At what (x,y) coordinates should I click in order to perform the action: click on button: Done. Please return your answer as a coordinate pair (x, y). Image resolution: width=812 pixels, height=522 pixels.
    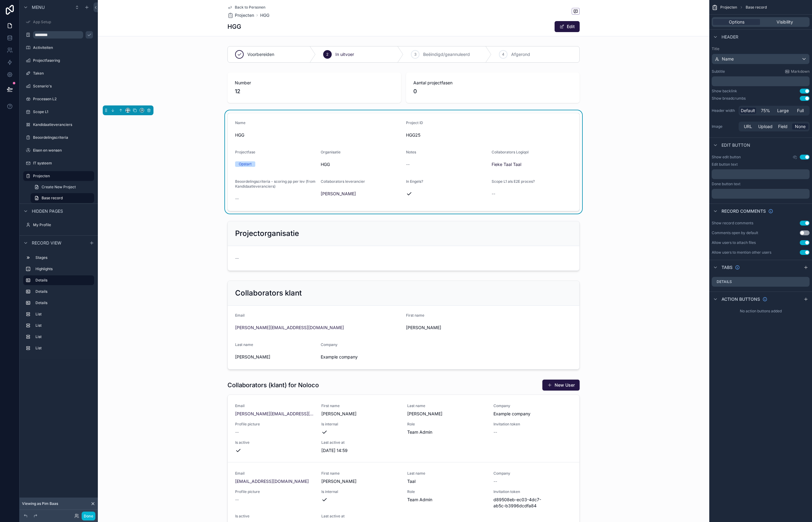
    Looking at the image, I should click on (89, 516).